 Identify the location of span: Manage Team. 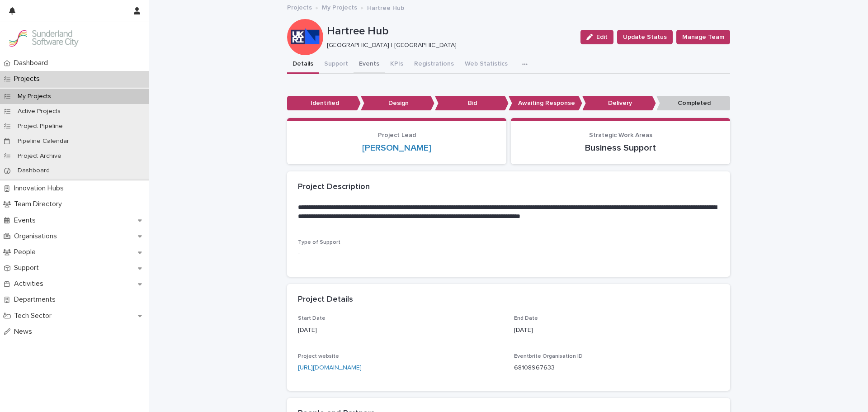
(703, 37).